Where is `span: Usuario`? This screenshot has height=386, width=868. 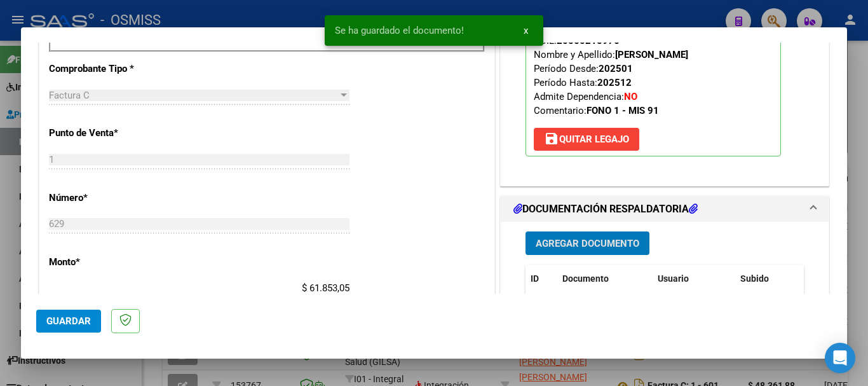
span: Usuario is located at coordinates (673, 278).